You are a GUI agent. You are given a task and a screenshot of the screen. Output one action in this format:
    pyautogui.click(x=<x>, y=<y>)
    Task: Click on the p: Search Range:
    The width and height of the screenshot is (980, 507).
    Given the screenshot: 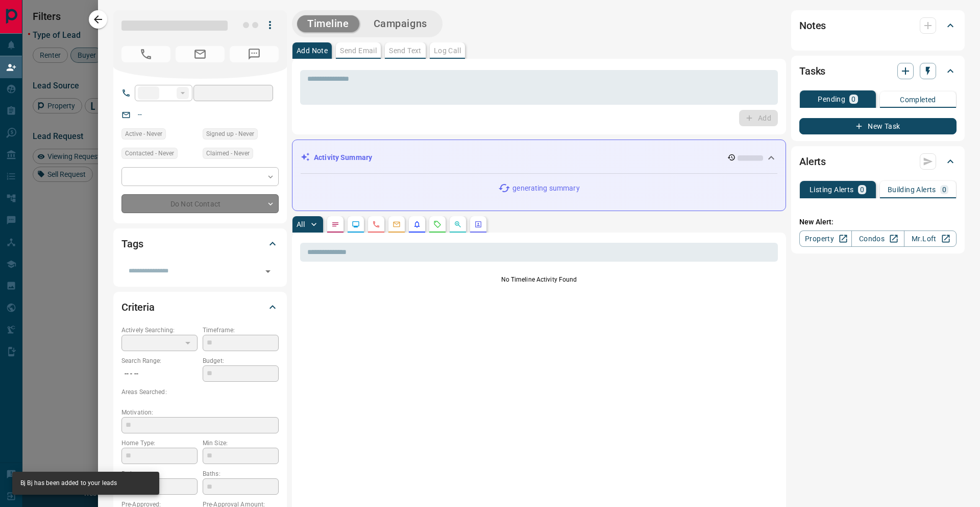 What is the action you would take?
    pyautogui.click(x=159, y=361)
    